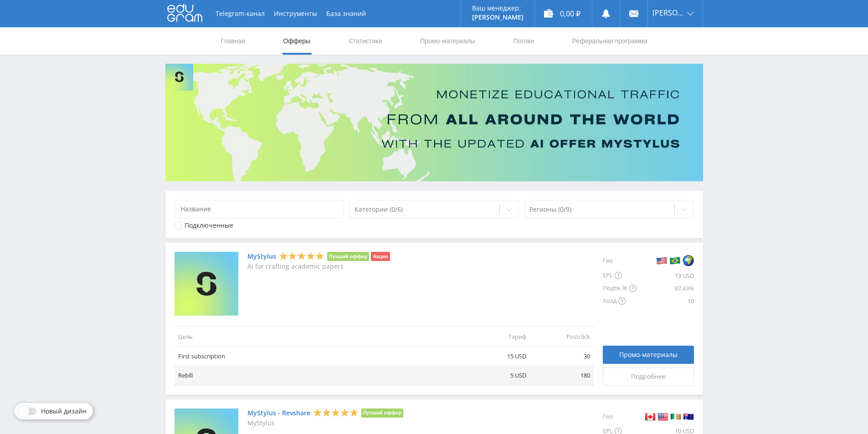  I want to click on td: First subscription, so click(320, 356).